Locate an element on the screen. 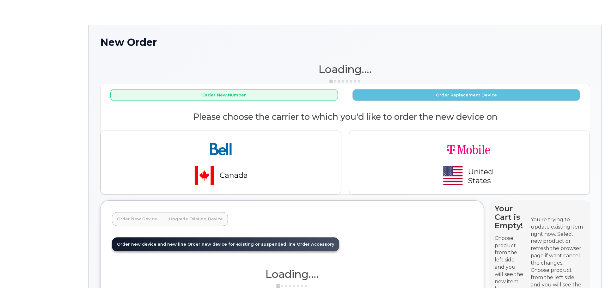 The width and height of the screenshot is (605, 288). span: Order Accessory is located at coordinates (315, 244).